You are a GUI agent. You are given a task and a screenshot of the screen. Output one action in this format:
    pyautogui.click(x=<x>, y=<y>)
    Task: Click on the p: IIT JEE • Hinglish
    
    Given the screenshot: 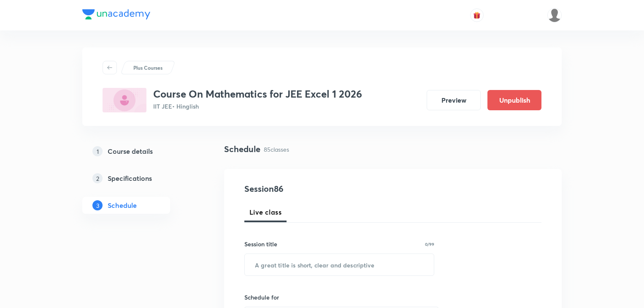 What is the action you would take?
    pyautogui.click(x=258, y=106)
    